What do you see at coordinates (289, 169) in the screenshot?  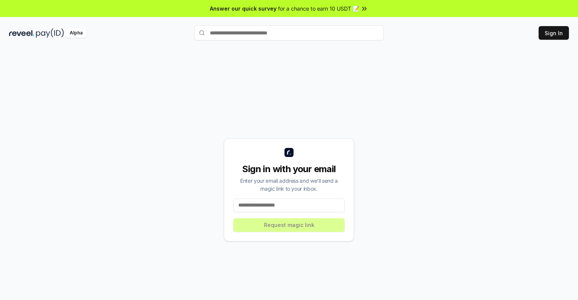 I see `div: Sign in with your email` at bounding box center [289, 169].